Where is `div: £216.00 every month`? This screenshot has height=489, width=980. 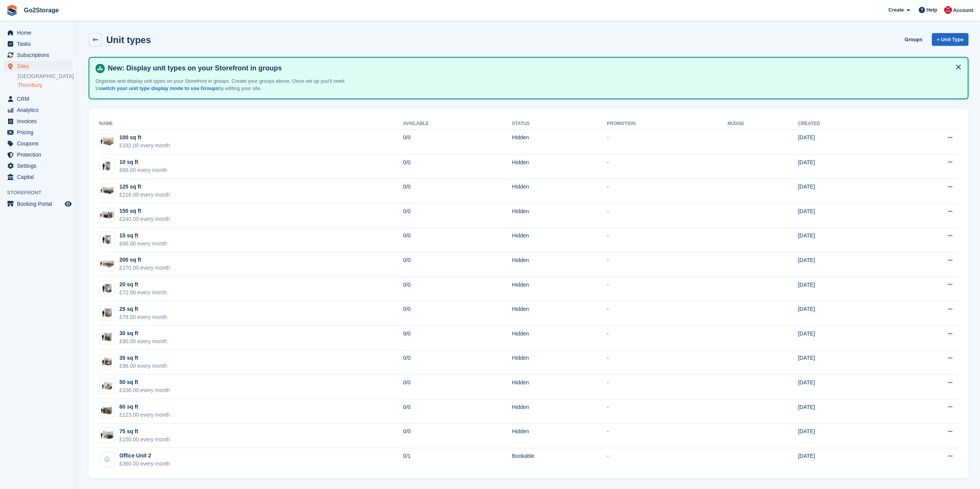
div: £216.00 every month is located at coordinates (145, 194).